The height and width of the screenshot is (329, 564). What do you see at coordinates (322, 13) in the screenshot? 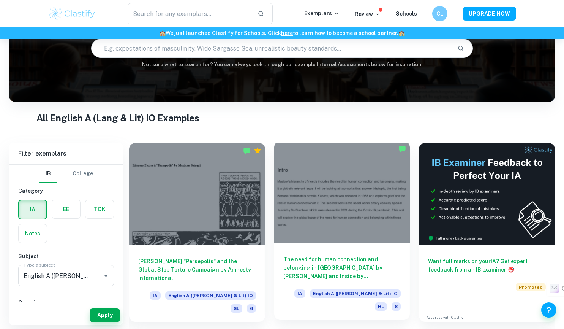
I see `p: Exemplars` at bounding box center [322, 13].